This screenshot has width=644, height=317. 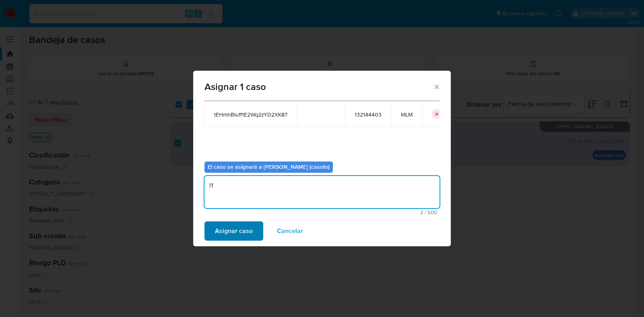 I want to click on span: Cancelar, so click(x=290, y=231).